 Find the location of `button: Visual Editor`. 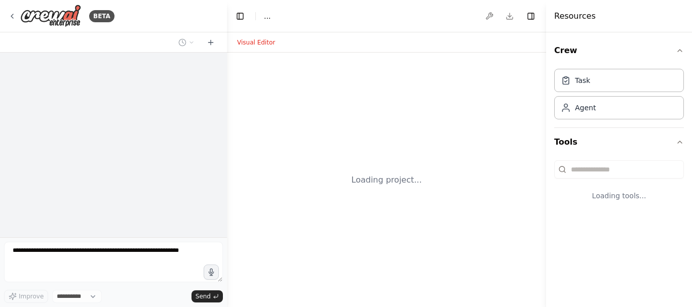

button: Visual Editor is located at coordinates (256, 43).